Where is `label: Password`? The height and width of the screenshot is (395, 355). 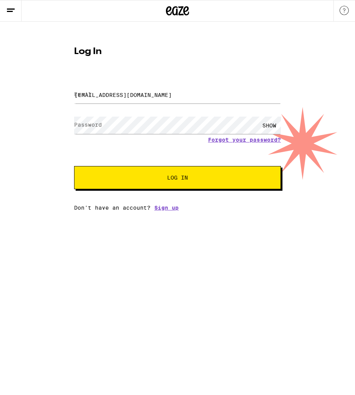 label: Password is located at coordinates (88, 125).